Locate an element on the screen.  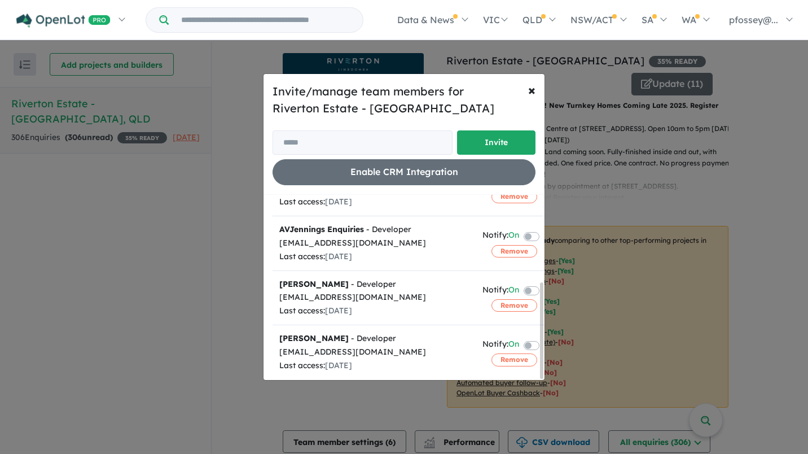
button: Enable CRM Integration is located at coordinates (404, 172).